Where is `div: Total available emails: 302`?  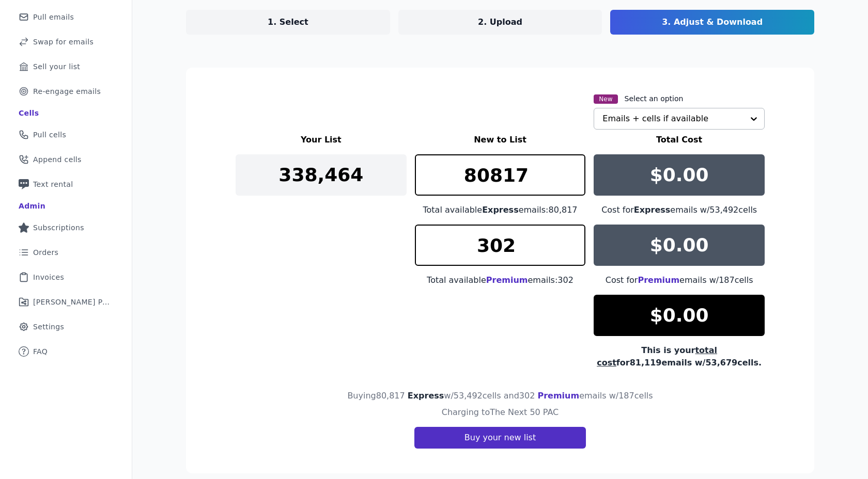
div: Total available emails: 302 is located at coordinates (500, 280).